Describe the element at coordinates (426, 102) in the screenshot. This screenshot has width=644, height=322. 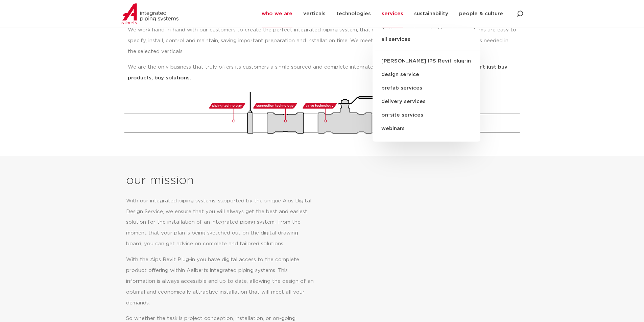
I see `a: delivery services` at that location.